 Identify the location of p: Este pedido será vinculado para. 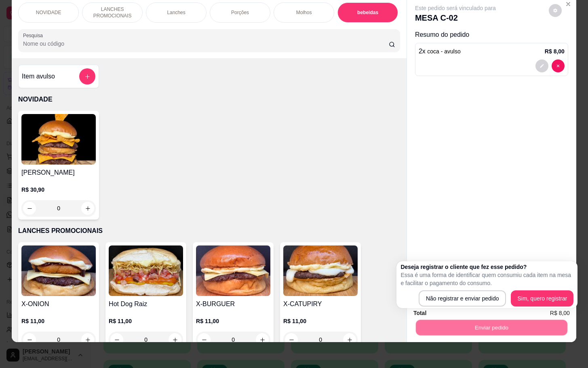
(455, 8).